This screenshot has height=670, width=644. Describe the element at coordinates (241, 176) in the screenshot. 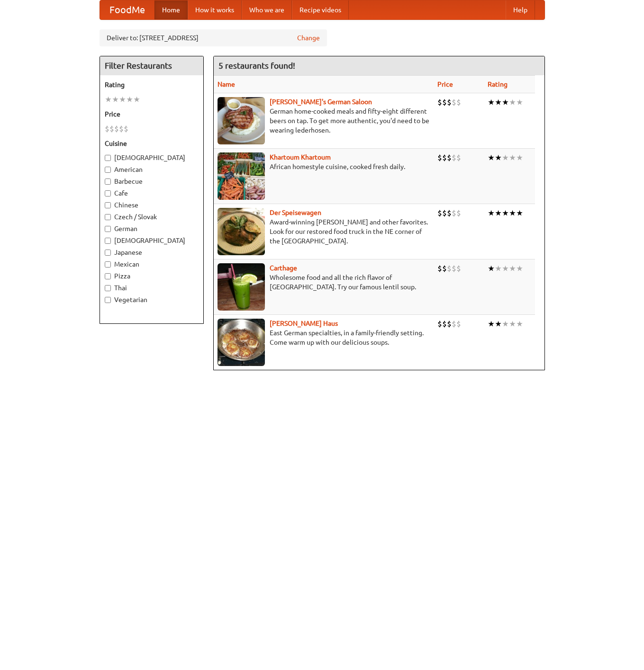

I see `img: khartoum.jpg` at that location.